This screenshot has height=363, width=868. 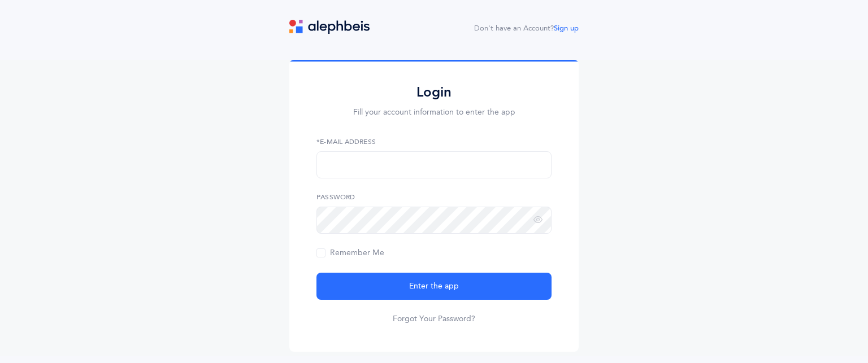 What do you see at coordinates (434, 92) in the screenshot?
I see `h2: Login` at bounding box center [434, 92].